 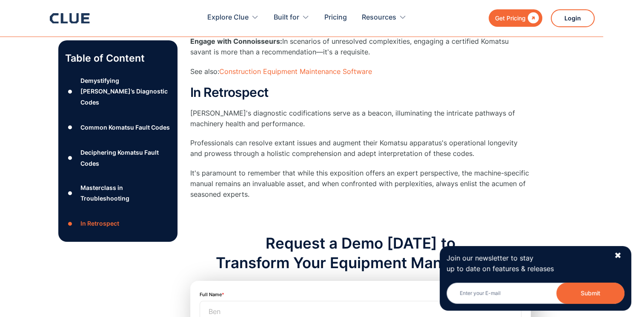 I want to click on input: Enter your E-mail, so click(x=536, y=293).